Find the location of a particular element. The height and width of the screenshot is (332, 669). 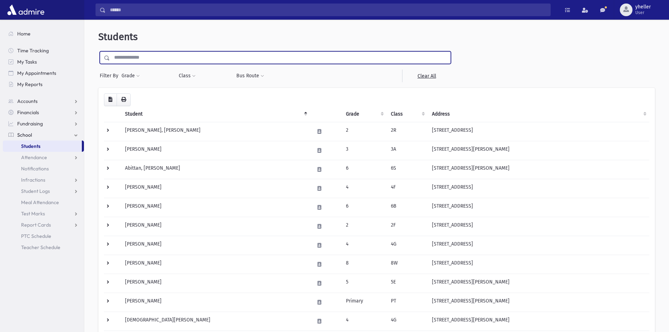

span: Test Marks is located at coordinates (33, 213).